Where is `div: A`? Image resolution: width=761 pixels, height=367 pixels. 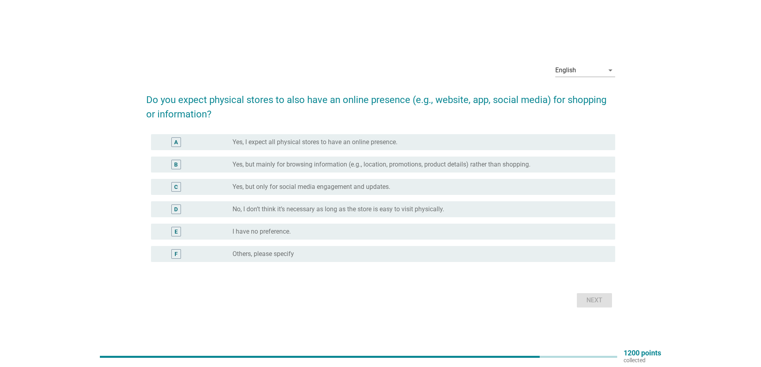 div: A is located at coordinates (176, 142).